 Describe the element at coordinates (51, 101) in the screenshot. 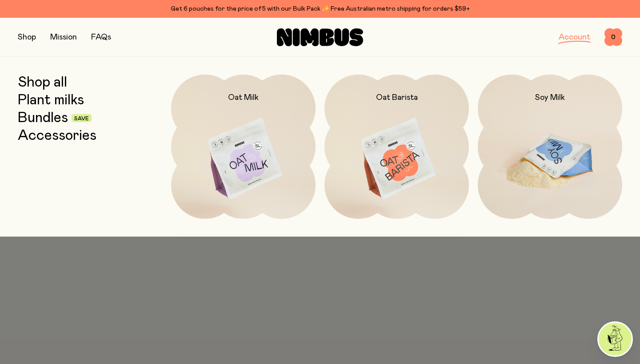

I see `a: Plant milks` at that location.